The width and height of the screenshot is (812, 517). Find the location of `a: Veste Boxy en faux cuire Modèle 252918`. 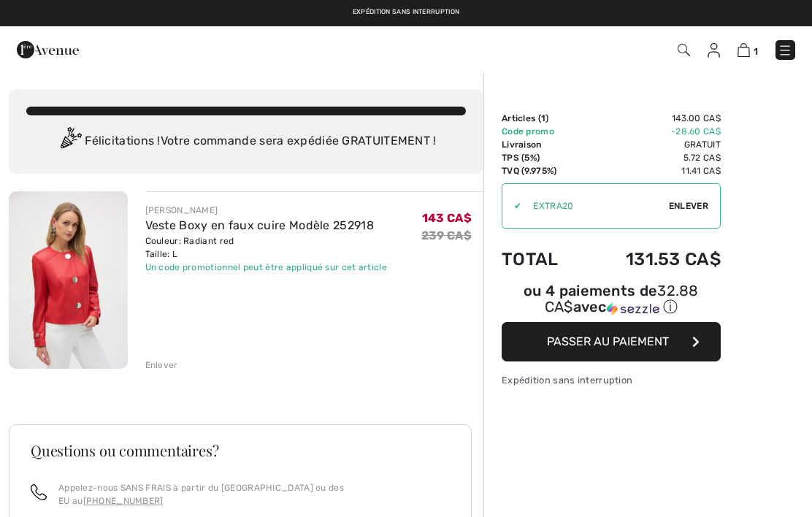

a: Veste Boxy en faux cuire Modèle 252918 is located at coordinates (260, 225).